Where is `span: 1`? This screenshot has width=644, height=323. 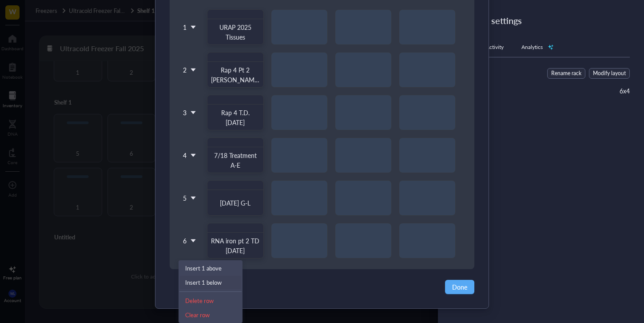 span: 1 is located at coordinates (185, 27).